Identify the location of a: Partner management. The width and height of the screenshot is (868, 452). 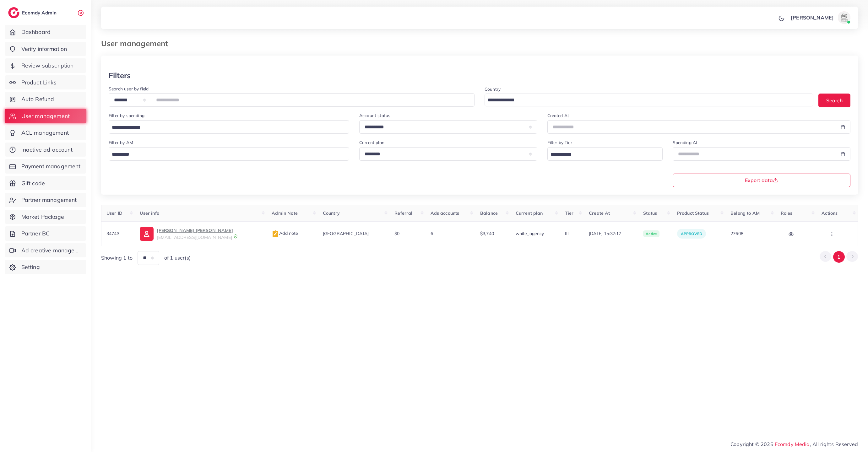
(45, 200).